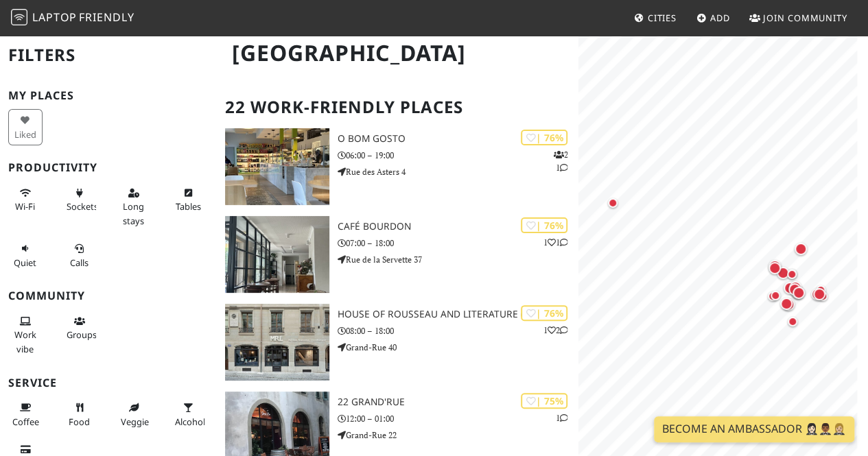 Image resolution: width=868 pixels, height=456 pixels. What do you see at coordinates (457, 259) in the screenshot?
I see `p: Rue de la Servette 37` at bounding box center [457, 259].